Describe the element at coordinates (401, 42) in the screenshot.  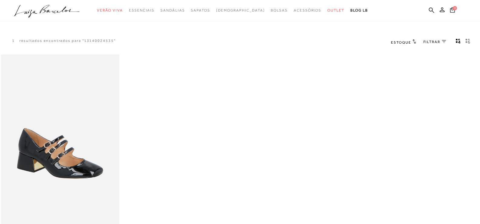
I see `span: Estoque` at that location.